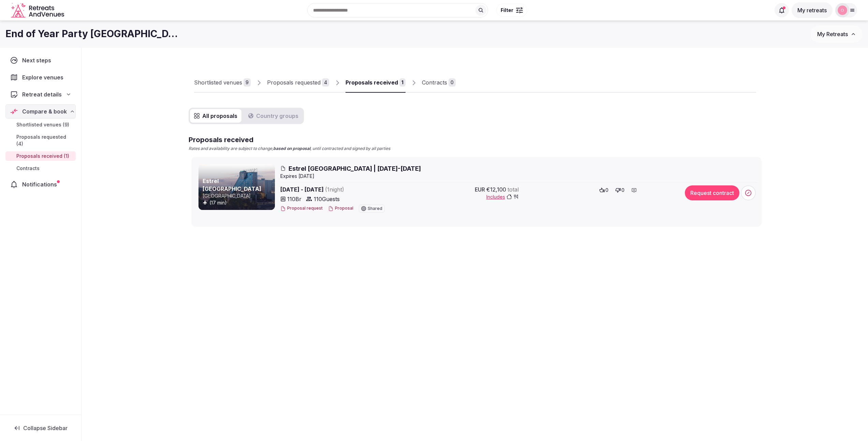  Describe the element at coordinates (291, 148) in the screenshot. I see `strong: based on proposal` at that location.